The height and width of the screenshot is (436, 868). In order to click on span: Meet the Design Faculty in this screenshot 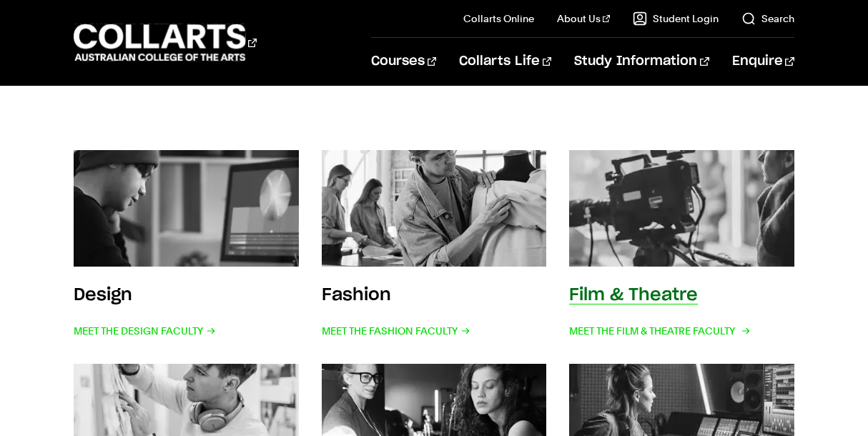, I will do `click(145, 330)`.